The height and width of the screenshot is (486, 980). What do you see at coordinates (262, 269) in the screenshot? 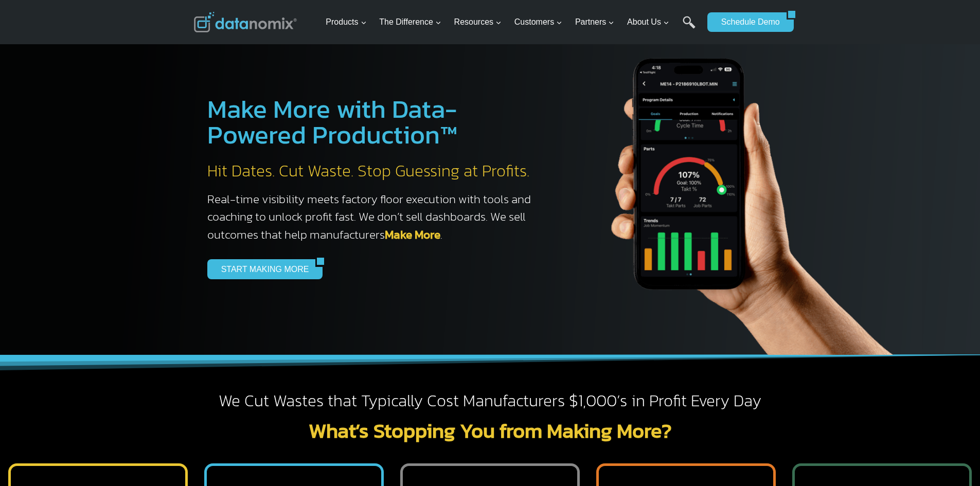
I see `a: START MAKING MORE` at bounding box center [262, 269].